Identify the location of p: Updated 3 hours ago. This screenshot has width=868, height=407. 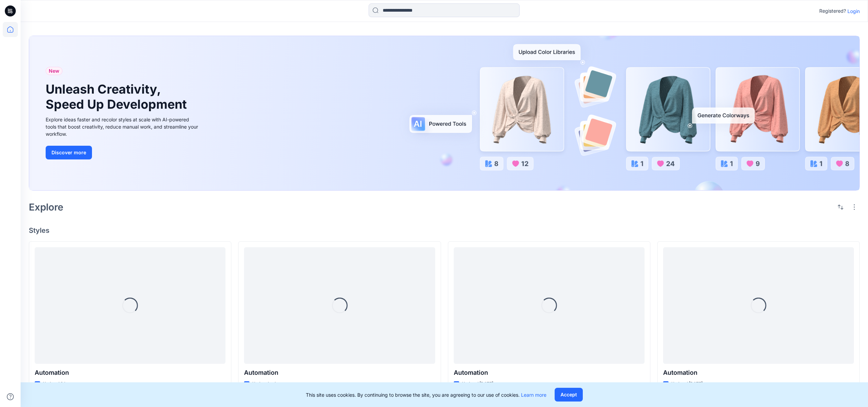
(64, 384).